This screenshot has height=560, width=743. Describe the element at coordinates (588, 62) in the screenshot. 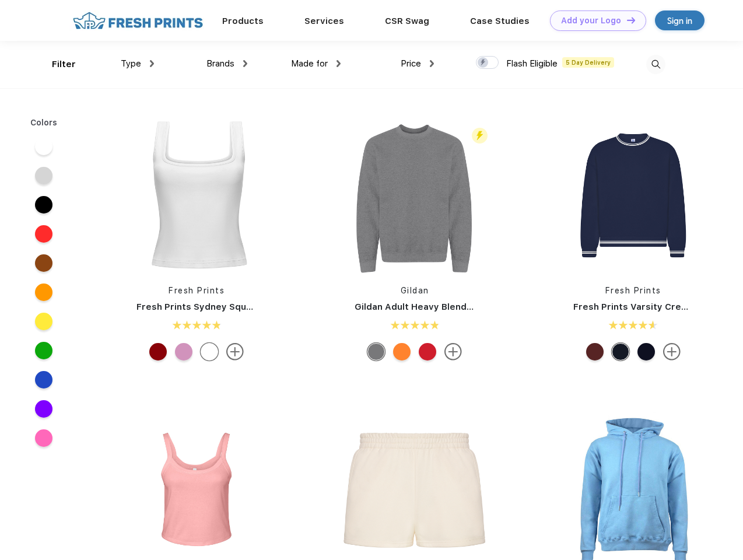

I see `span: 5 Day Delivery` at that location.